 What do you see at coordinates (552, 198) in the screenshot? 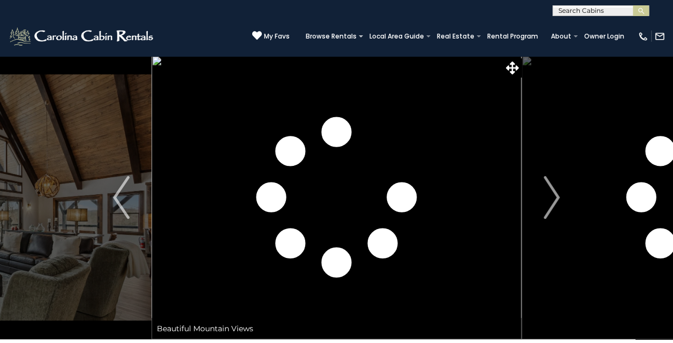
I see `button: Next` at bounding box center [552, 198].